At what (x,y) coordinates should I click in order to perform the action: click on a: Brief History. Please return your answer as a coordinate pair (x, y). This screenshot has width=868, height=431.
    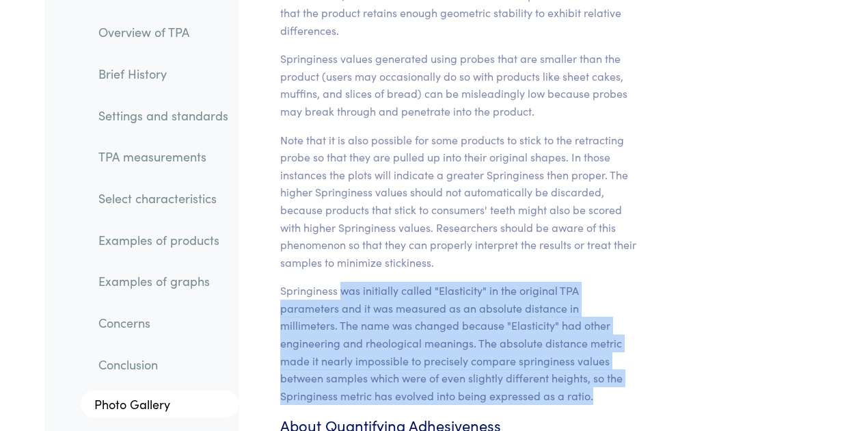
    Looking at the image, I should click on (163, 74).